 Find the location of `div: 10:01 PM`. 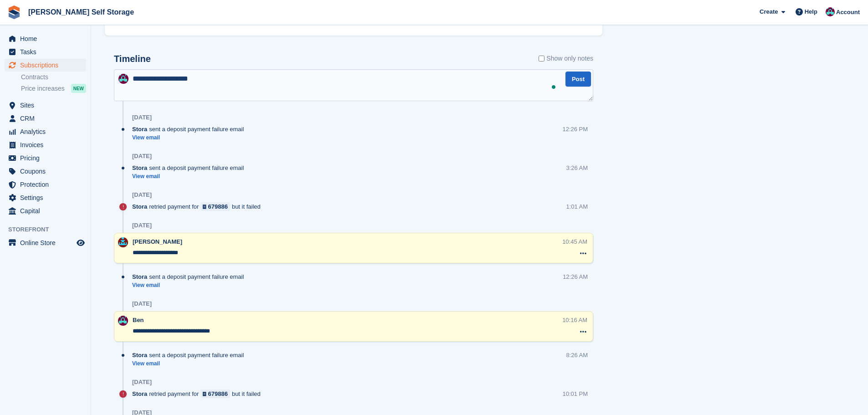

div: 10:01 PM is located at coordinates (575, 393).